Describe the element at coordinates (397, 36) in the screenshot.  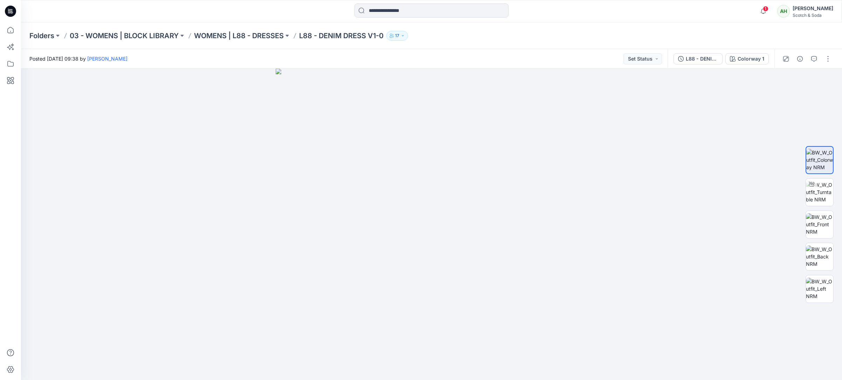
I see `button: 17` at that location.